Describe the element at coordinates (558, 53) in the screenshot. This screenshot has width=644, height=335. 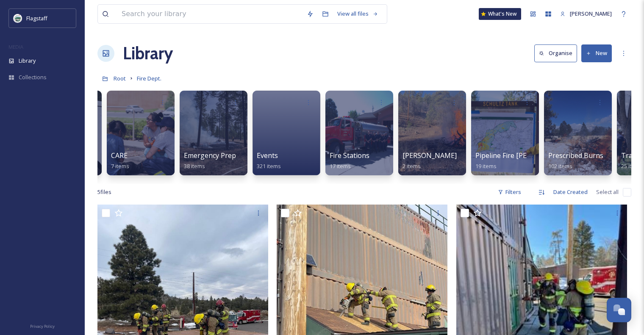
I see `a: Organise` at that location.